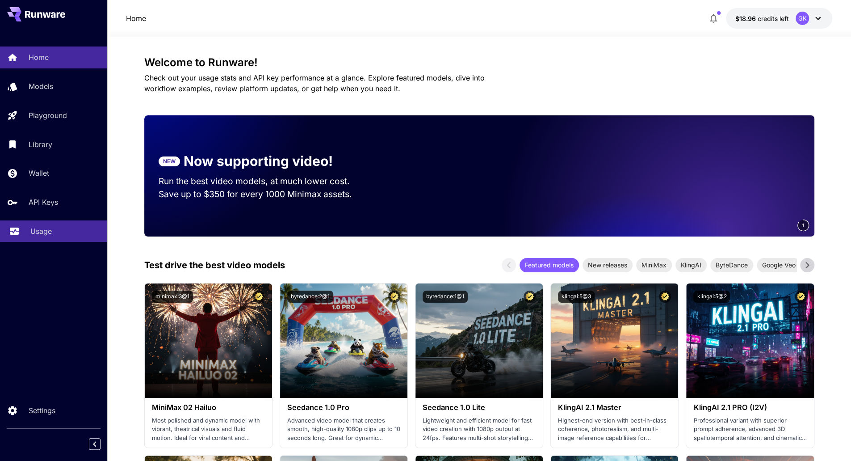  What do you see at coordinates (779, 18) in the screenshot?
I see `button: $18.95834GK` at bounding box center [779, 18].